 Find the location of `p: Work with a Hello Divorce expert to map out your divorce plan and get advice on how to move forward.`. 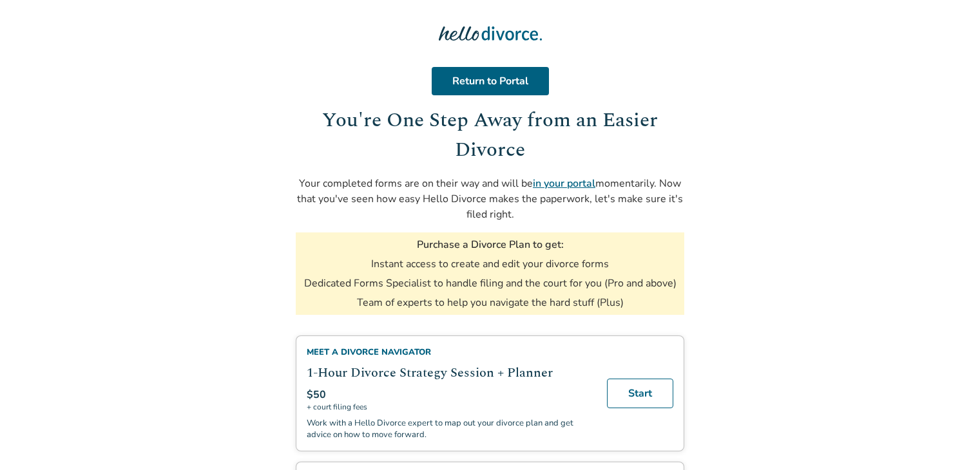

p: Work with a Hello Divorce expert to map out your divorce plan and get advice on how to move forward. is located at coordinates (449, 429).